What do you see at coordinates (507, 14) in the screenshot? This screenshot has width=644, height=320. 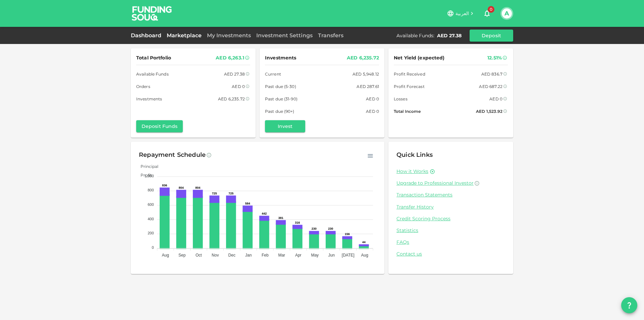 I see `button: A` at bounding box center [507, 14].